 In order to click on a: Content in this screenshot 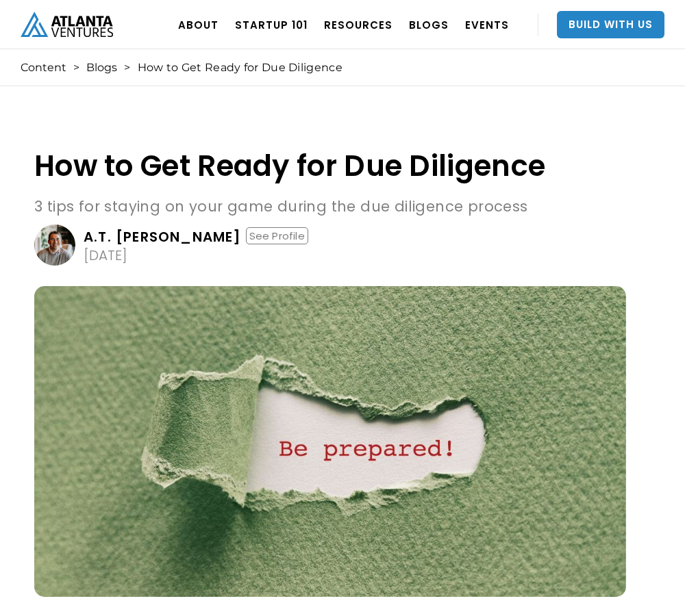, I will do `click(43, 68)`.